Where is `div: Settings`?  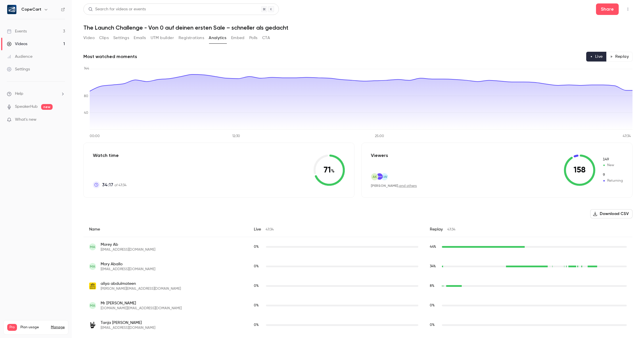 div: Settings is located at coordinates (18, 69).